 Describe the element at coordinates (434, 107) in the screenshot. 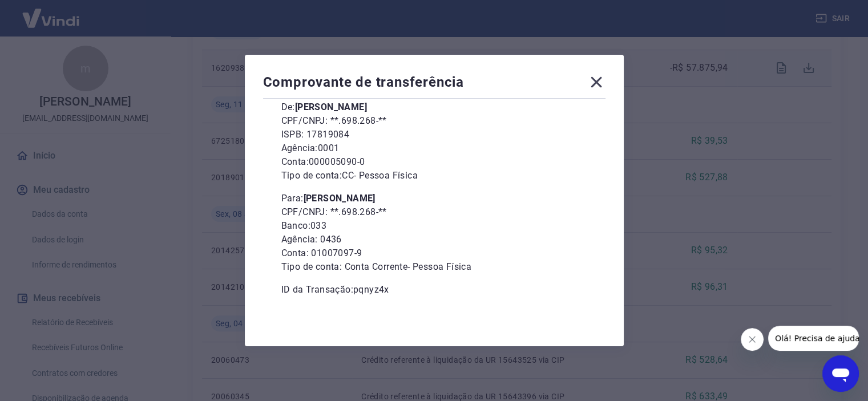

I see `p: De:` at that location.